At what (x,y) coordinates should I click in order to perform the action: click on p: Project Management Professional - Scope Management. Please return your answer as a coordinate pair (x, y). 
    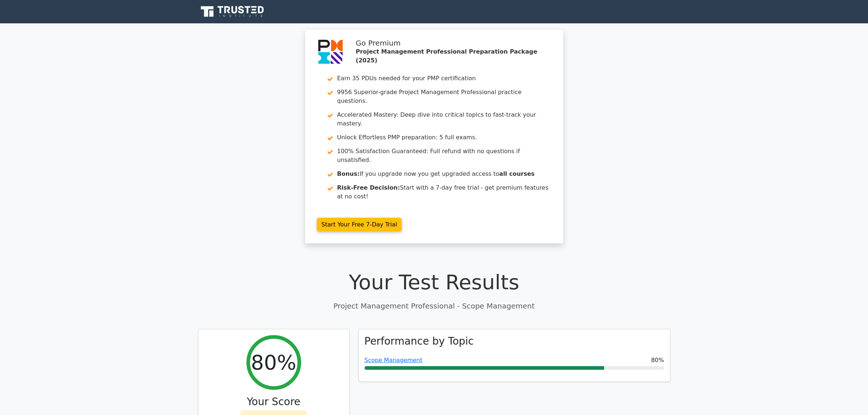
    Looking at the image, I should click on (434, 306).